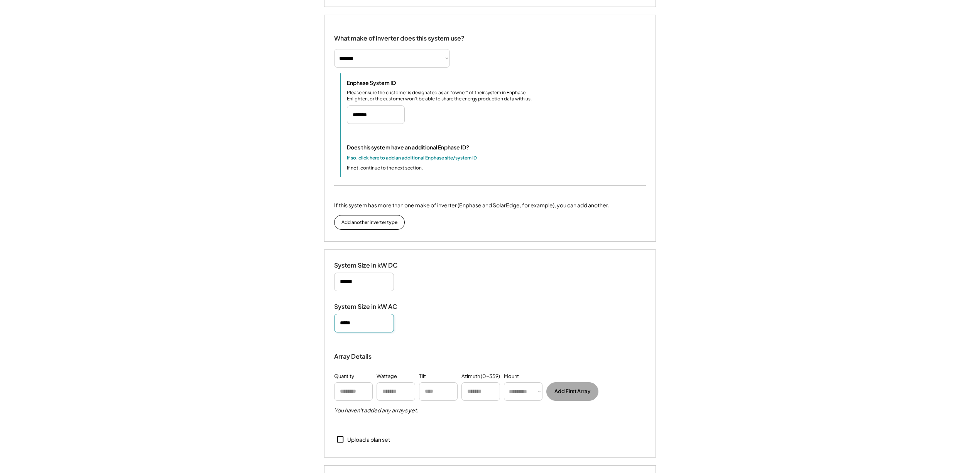 The height and width of the screenshot is (473, 980). Describe the element at coordinates (411, 158) in the screenshot. I see `div: If so, click here to add an additional Enphase site/system ID` at that location.